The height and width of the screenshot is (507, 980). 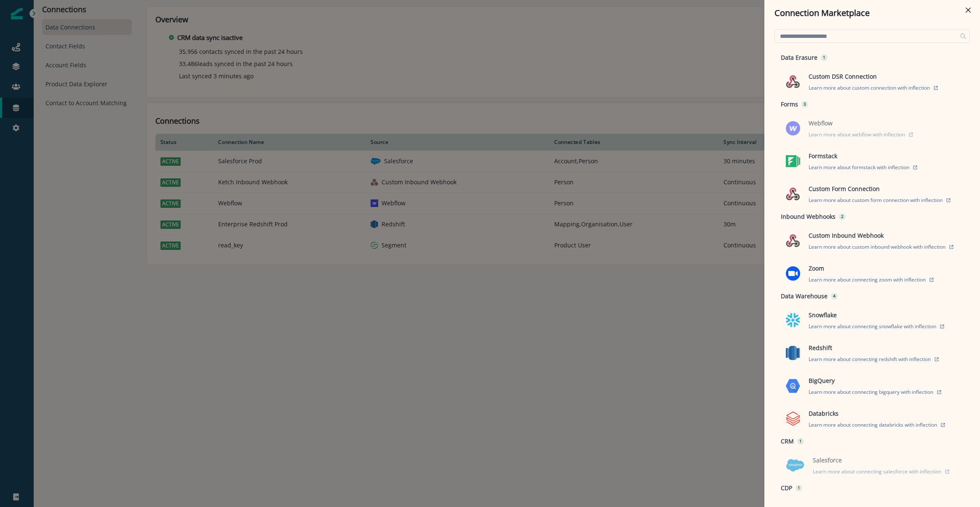 What do you see at coordinates (871, 392) in the screenshot?
I see `p: Learn more about connecting bigquery with inflection` at bounding box center [871, 392].